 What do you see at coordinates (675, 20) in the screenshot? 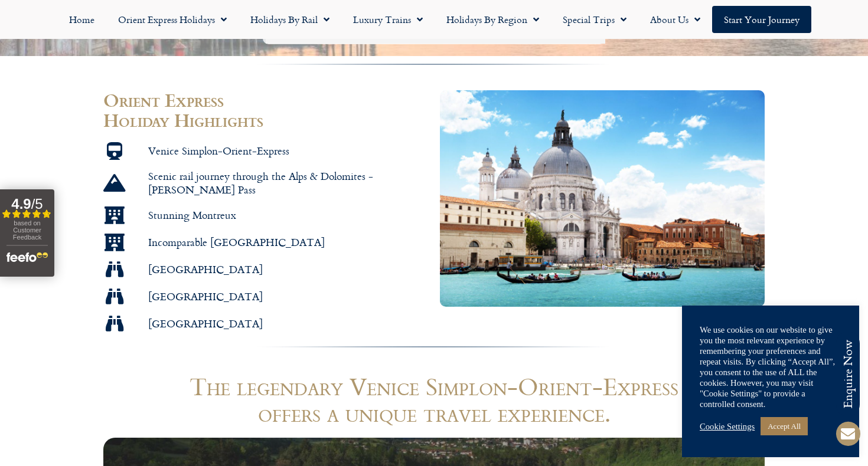
I see `a: About Us` at bounding box center [675, 20].